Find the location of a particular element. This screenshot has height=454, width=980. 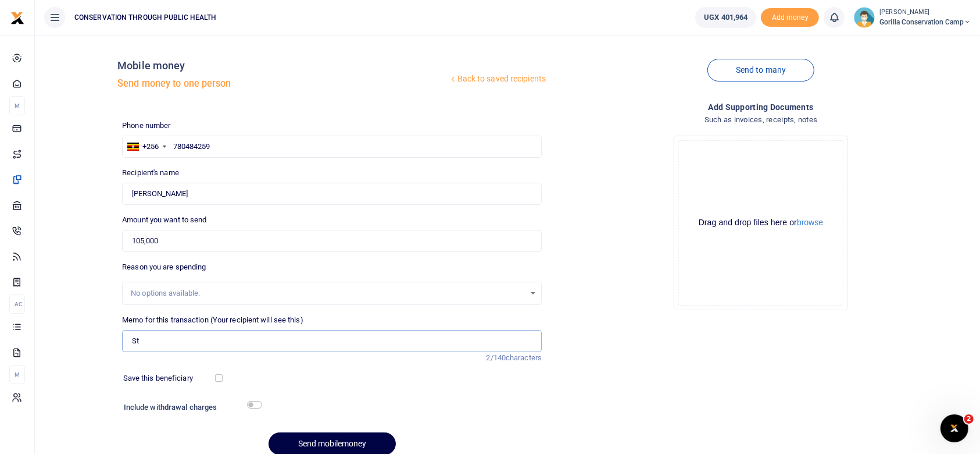

button: browse is located at coordinates (810, 222).